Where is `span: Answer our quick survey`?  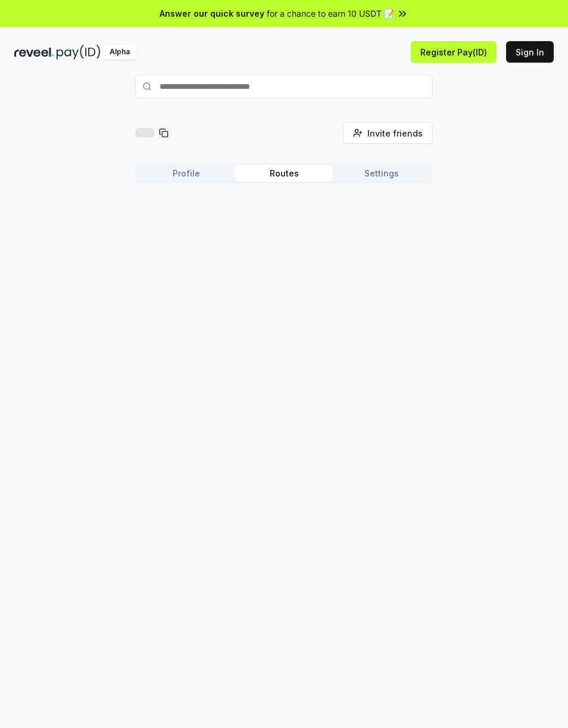
span: Answer our quick survey is located at coordinates (212, 13).